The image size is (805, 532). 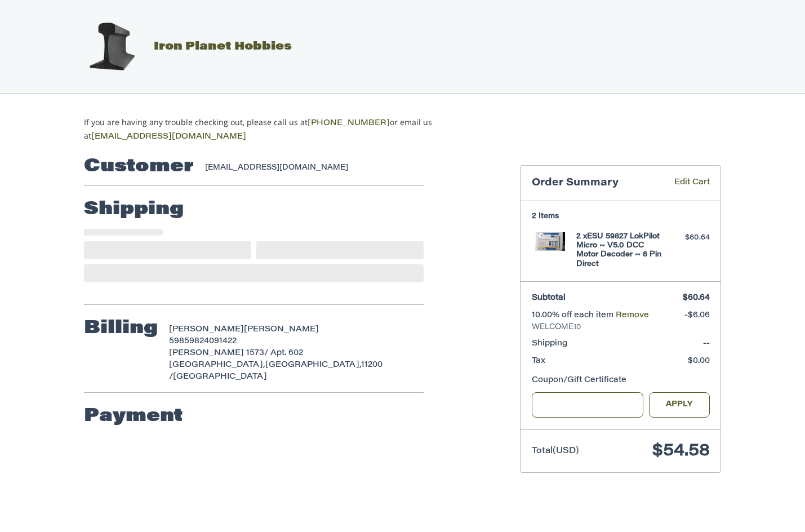 What do you see at coordinates (138, 167) in the screenshot?
I see `h2: Customer` at bounding box center [138, 167].